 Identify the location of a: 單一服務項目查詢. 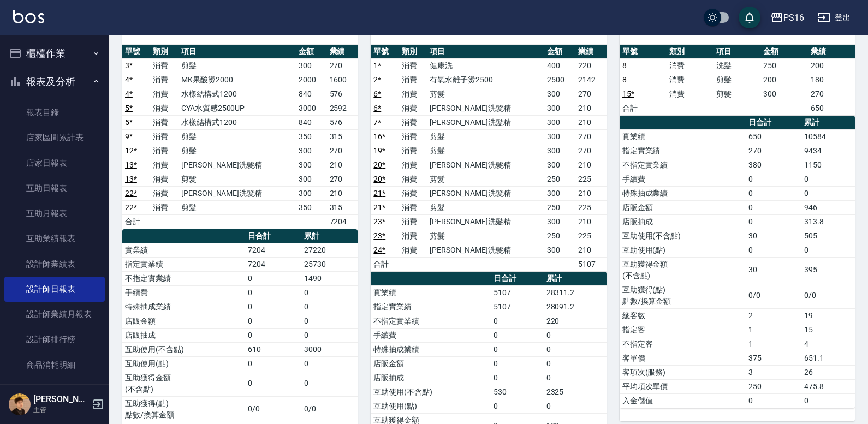
(54, 390).